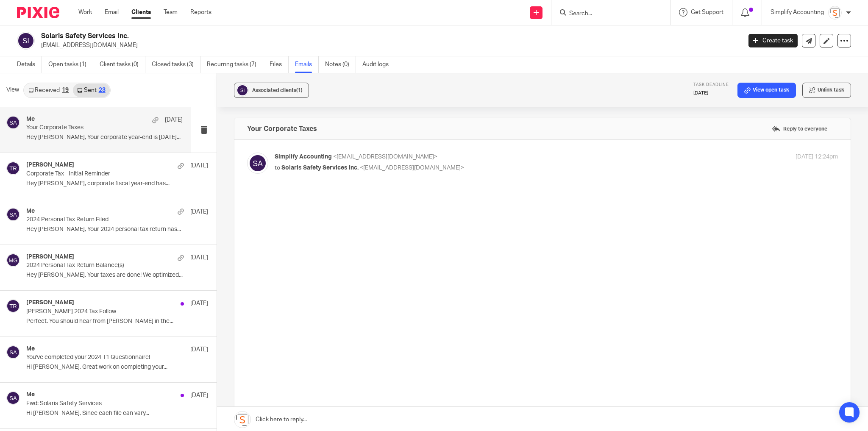 This screenshot has height=431, width=868. I want to click on img: Screenshot%202023-11-29%20141159.png, so click(835, 13).